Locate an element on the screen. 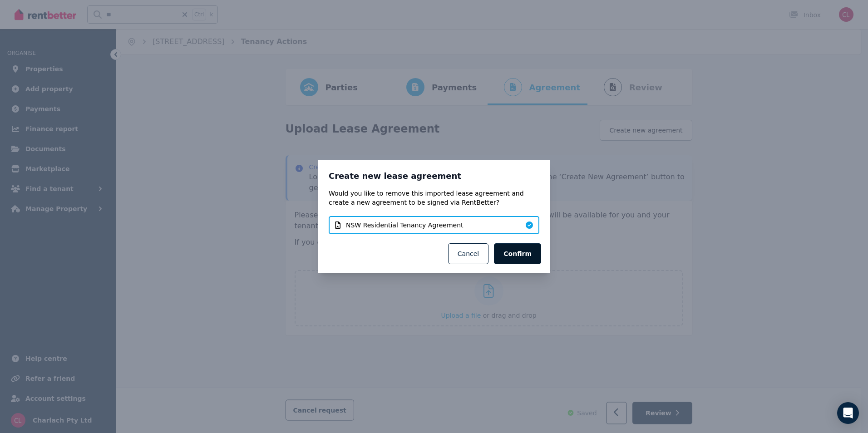 Image resolution: width=868 pixels, height=433 pixels. button: Confirm is located at coordinates (517, 254).